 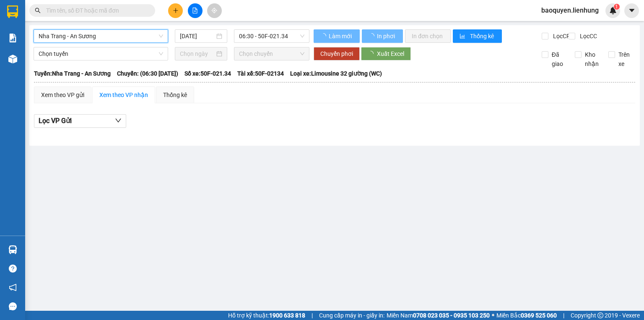 I want to click on span: Hỗ trợ kỹ thuật:, so click(x=267, y=315).